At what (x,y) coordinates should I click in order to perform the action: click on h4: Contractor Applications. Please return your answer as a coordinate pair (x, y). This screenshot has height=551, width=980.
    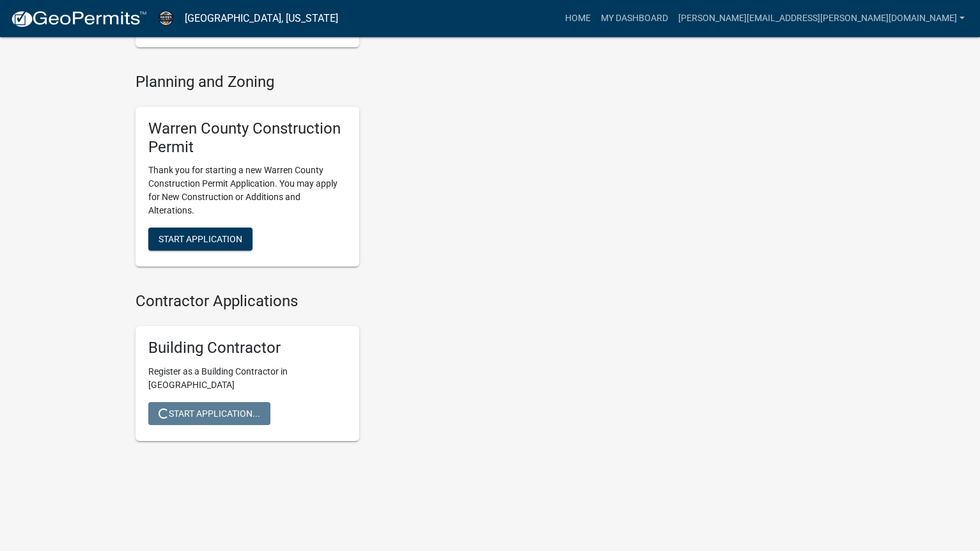
    Looking at the image, I should click on (369, 301).